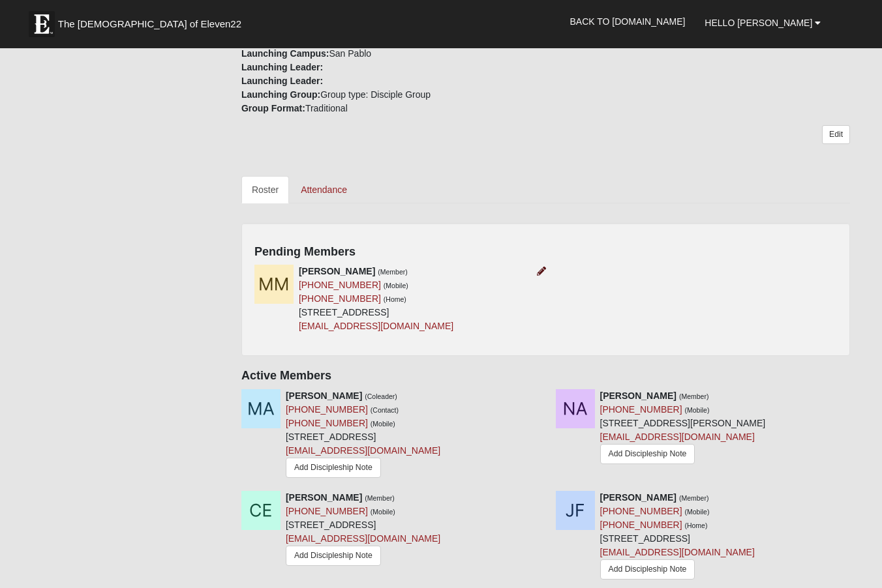 Image resolution: width=882 pixels, height=588 pixels. What do you see at coordinates (42, 24) in the screenshot?
I see `img: Eleven22 logo` at bounding box center [42, 24].